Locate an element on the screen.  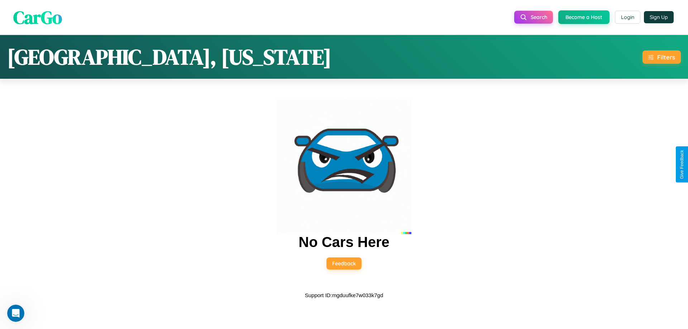
button: Login is located at coordinates (628, 17).